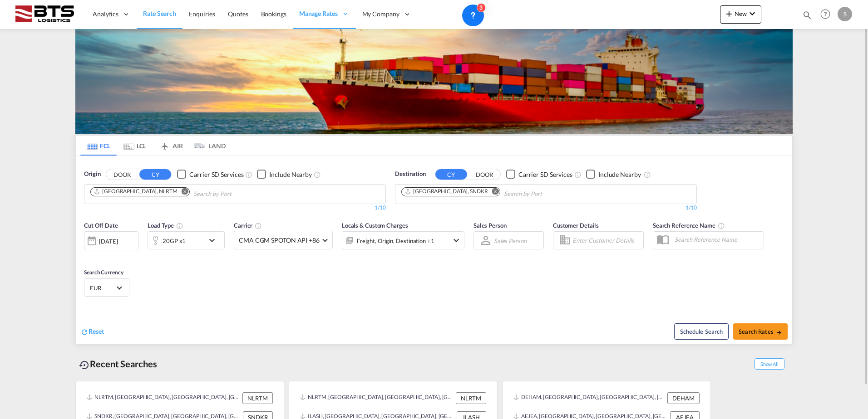 Image resolution: width=868 pixels, height=419 pixels. I want to click on button: icon-plus 400-fgNewicon-chevron-down, so click(740, 15).